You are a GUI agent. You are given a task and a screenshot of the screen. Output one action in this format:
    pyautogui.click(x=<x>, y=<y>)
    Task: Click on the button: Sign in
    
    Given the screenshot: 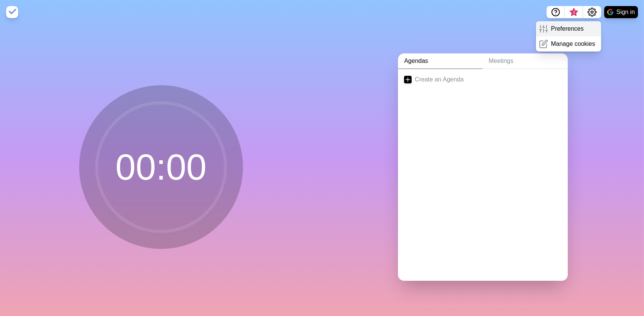 What is the action you would take?
    pyautogui.click(x=621, y=12)
    